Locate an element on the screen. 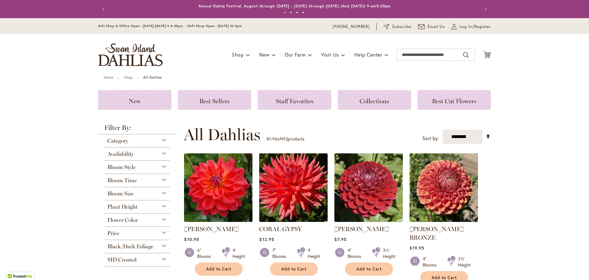 The height and width of the screenshot is (280, 589). a: Best Cut Flowers is located at coordinates (454, 100).